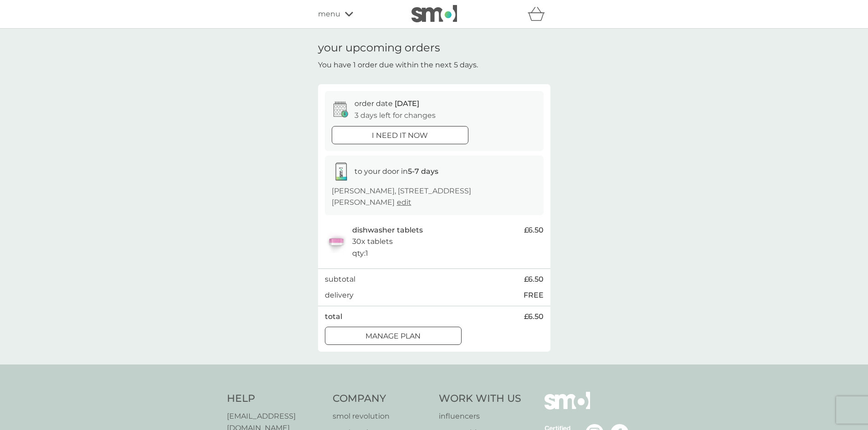 This screenshot has width=868, height=430. What do you see at coordinates (381, 399) in the screenshot?
I see `h4: Company` at bounding box center [381, 399].